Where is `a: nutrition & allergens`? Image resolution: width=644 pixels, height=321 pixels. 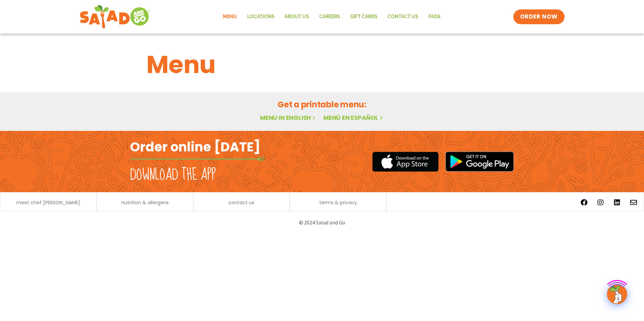
a: nutrition & allergens is located at coordinates (145, 203).